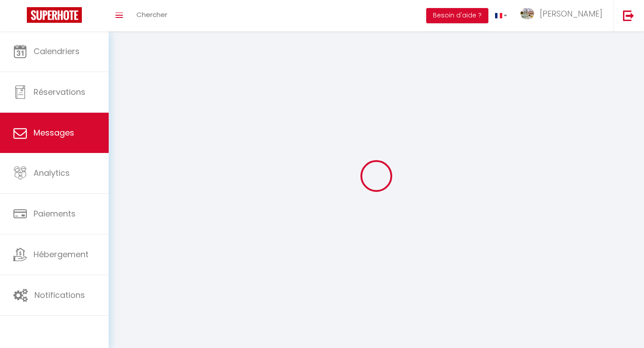 The image size is (644, 348). I want to click on span: Paiements, so click(55, 213).